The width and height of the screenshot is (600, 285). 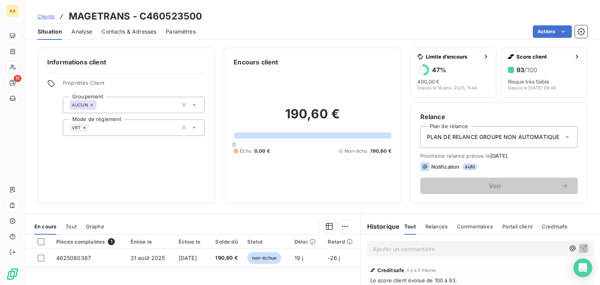 I want to click on div: Retard, so click(x=342, y=242).